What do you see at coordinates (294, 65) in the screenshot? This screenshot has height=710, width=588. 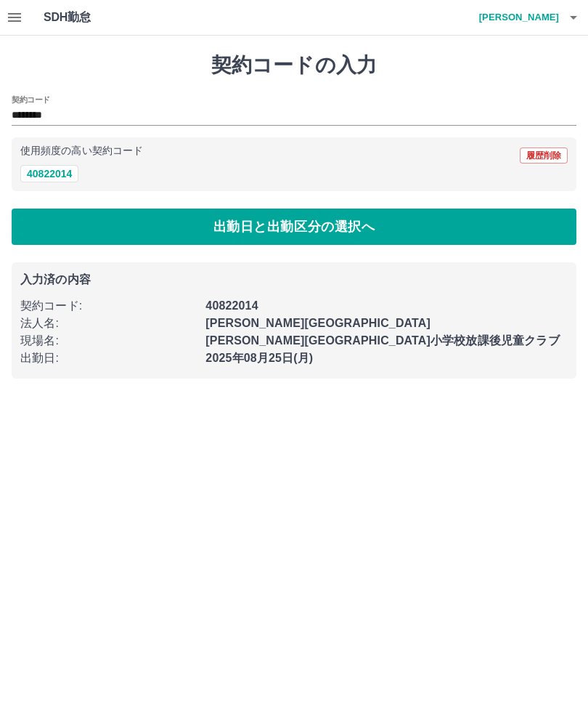 I see `h1: 契約コードの入力` at bounding box center [294, 65].